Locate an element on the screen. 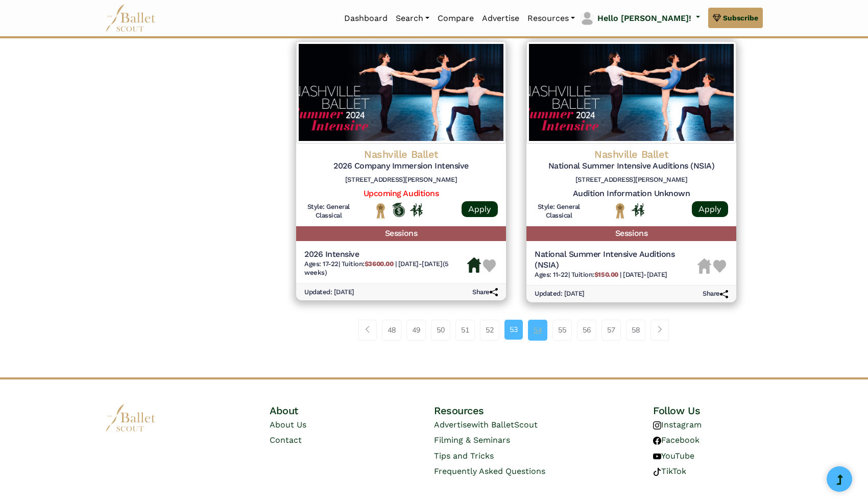 The image size is (868, 501). a: Advertise is located at coordinates (500, 19).